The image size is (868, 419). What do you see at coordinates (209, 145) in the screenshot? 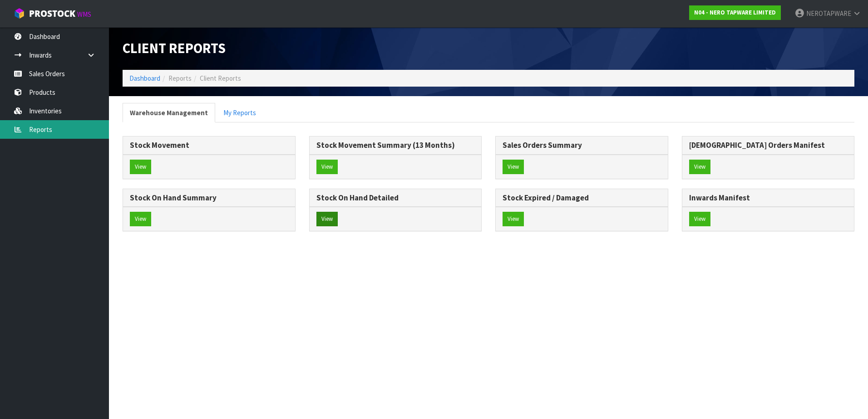
I see `h3: Stock Movement` at bounding box center [209, 145].